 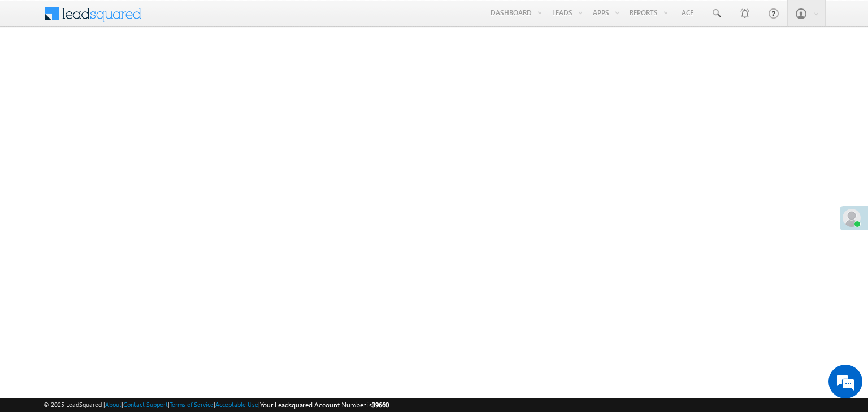 What do you see at coordinates (325, 405) in the screenshot?
I see `span: Your Leadsquared Account Number is` at bounding box center [325, 405].